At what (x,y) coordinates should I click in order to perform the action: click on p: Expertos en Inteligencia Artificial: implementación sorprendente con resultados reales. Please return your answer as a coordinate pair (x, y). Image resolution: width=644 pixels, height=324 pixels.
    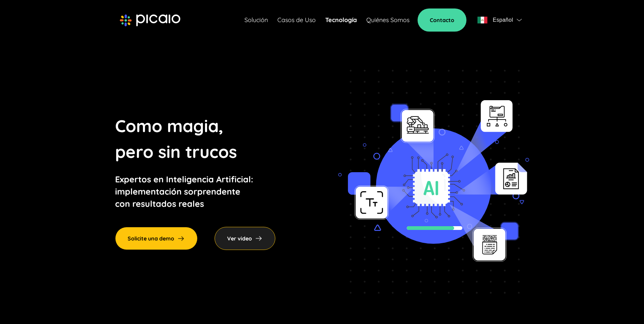
    Looking at the image, I should click on (195, 192).